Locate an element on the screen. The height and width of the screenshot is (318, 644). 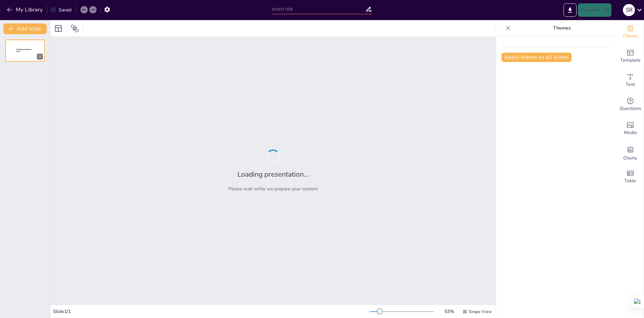
span: Table is located at coordinates (630, 181).